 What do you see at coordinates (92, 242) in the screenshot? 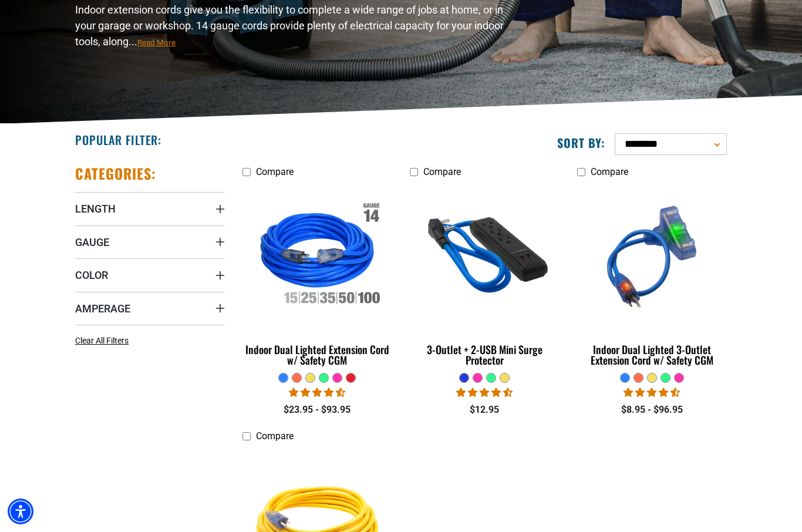
I see `span: Gauge` at bounding box center [92, 242].